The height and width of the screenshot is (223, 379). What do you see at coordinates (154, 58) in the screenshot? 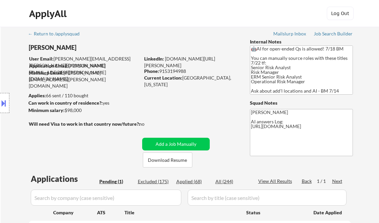
I see `strong: LinkedIn:` at bounding box center [154, 58].